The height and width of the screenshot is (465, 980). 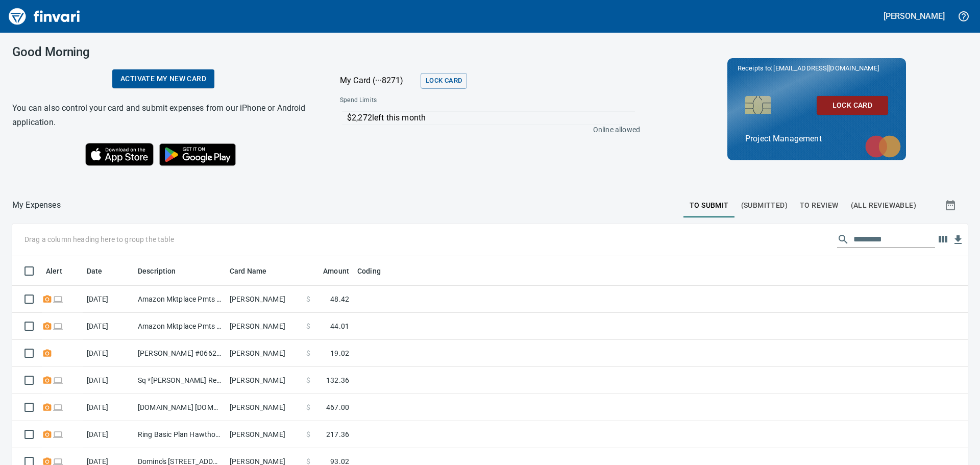 What do you see at coordinates (163, 52) in the screenshot?
I see `h3: Good Morning` at bounding box center [163, 52].